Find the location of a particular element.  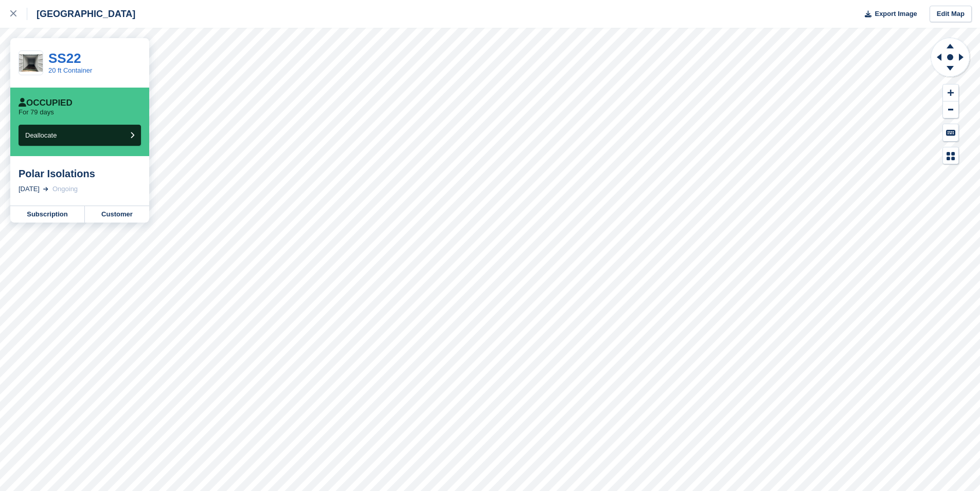

a: Customer is located at coordinates (117, 214).